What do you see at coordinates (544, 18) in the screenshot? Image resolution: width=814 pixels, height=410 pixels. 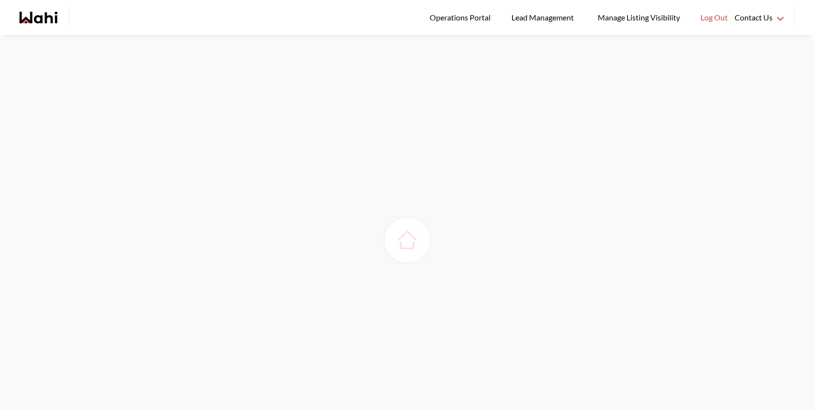 I see `span: Lead Management` at bounding box center [544, 18].